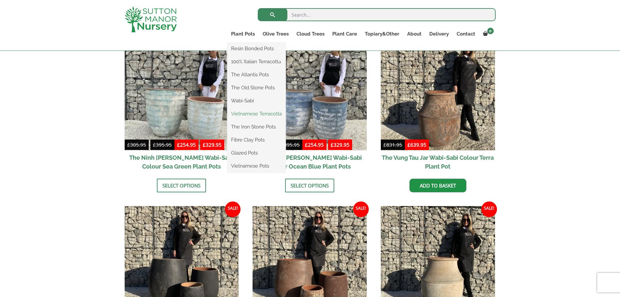 Image resolution: width=620 pixels, height=297 pixels. Describe the element at coordinates (491, 31) in the screenshot. I see `span: 0` at that location.